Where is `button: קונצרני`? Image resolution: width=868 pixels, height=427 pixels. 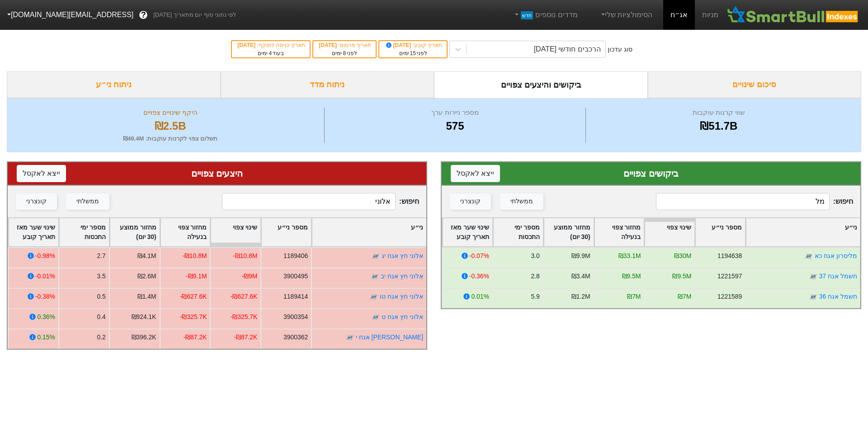
button: קונצרני is located at coordinates (470, 202).